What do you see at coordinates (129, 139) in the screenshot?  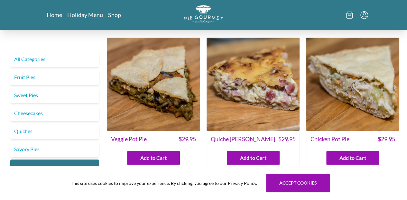 I see `span: Veggie Pot Pie` at bounding box center [129, 139].